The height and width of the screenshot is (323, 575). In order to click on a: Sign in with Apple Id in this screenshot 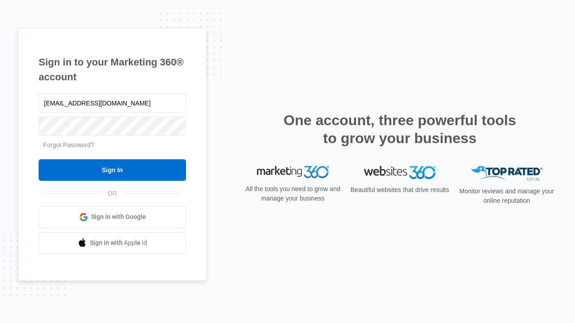, I will do `click(112, 243)`.